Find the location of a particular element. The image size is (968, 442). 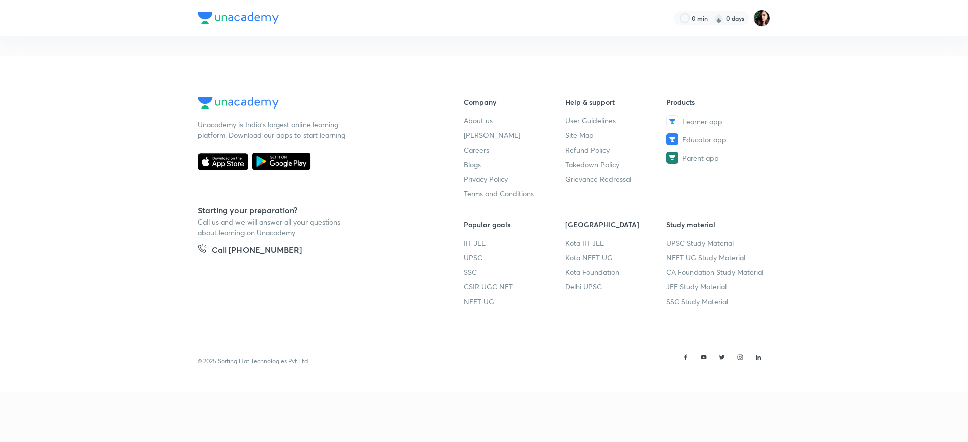

h6: Popular goals is located at coordinates (514, 224).